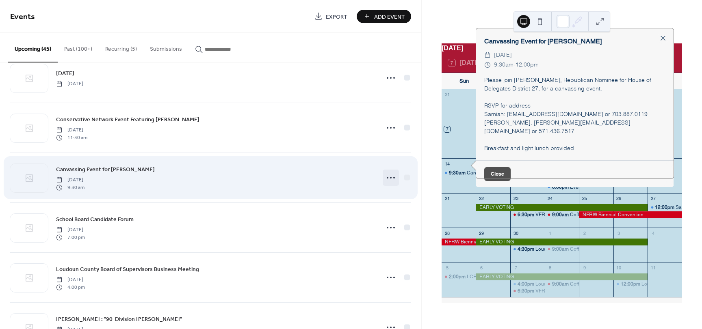  I want to click on div: 4, so click(653, 233).